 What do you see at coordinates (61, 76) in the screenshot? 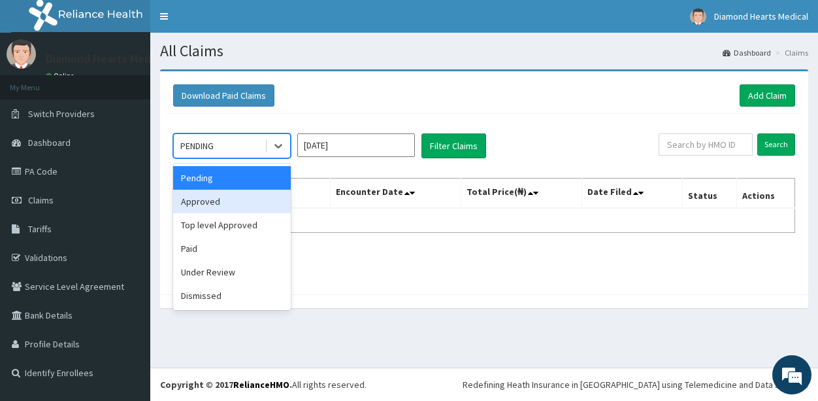
I see `a: Online` at bounding box center [61, 76].